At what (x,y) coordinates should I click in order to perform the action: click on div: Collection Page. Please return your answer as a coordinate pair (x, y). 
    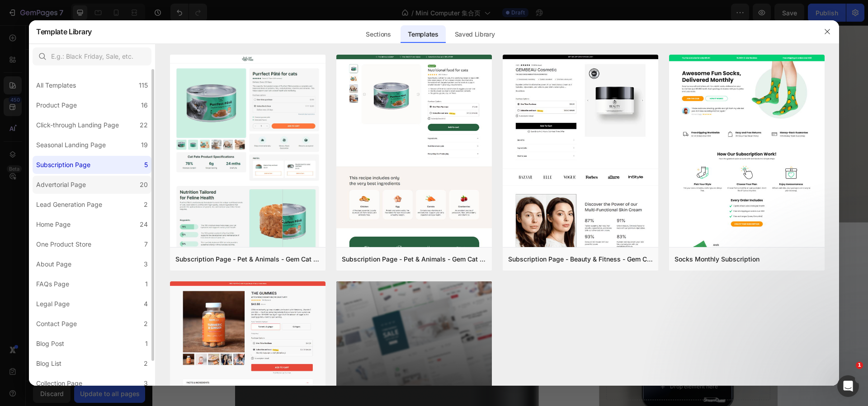
    Looking at the image, I should click on (59, 383).